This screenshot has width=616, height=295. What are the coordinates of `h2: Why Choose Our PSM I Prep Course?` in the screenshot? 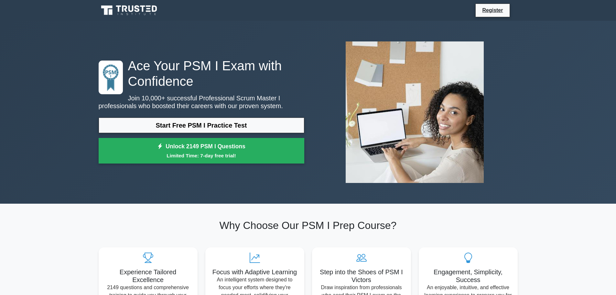 It's located at (308, 225).